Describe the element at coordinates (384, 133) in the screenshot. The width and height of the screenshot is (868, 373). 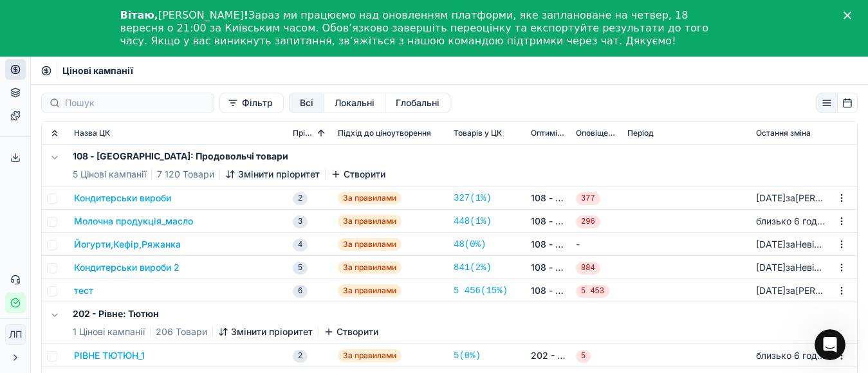
I see `span: Підхід до ціноутворення` at that location.